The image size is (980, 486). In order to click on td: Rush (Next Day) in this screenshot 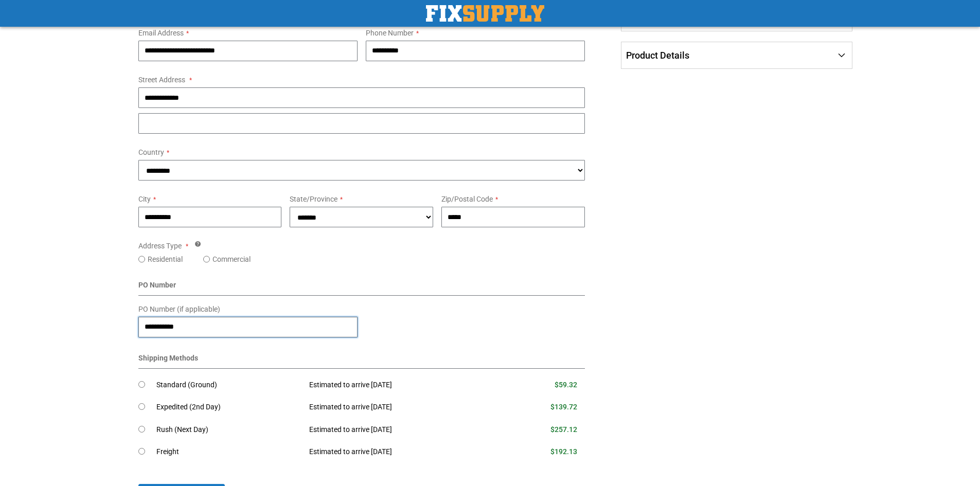, I will do `click(229, 430)`.